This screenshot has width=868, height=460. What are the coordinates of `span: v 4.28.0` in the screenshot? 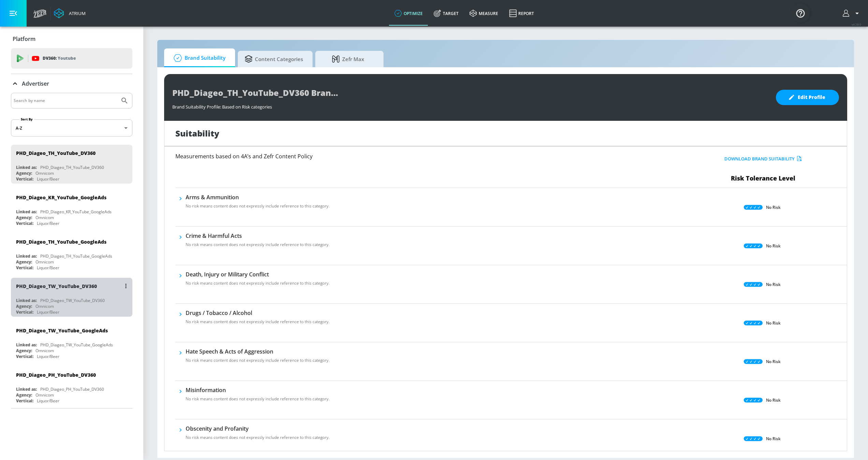 It's located at (856, 24).